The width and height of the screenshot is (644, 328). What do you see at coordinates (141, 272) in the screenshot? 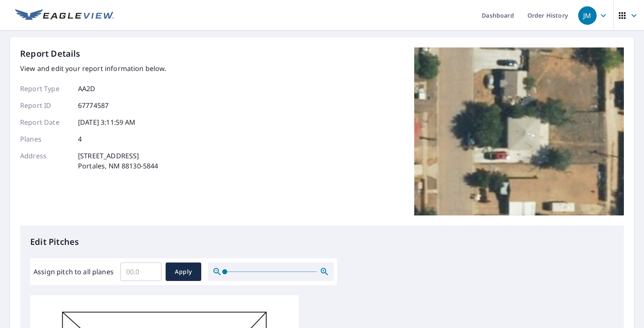
I see `input: 00.0` at bounding box center [141, 272].